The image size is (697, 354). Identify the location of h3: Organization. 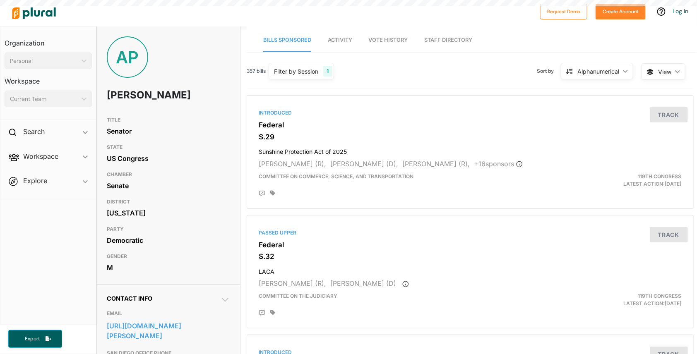
(48, 40).